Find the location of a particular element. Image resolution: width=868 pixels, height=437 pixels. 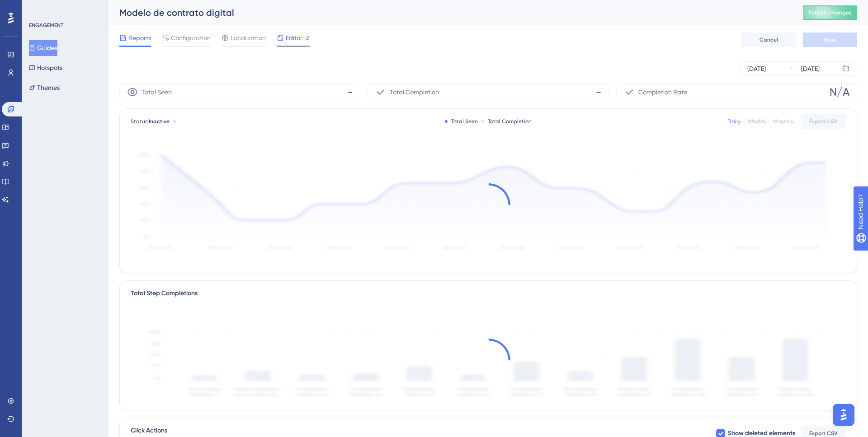

button: Guides is located at coordinates (43, 48).